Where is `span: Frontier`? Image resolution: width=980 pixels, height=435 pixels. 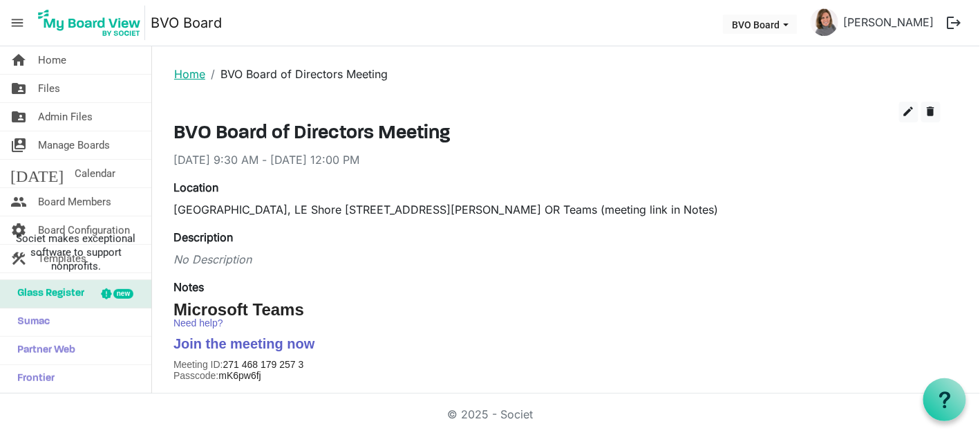
span: Frontier is located at coordinates (32, 379).